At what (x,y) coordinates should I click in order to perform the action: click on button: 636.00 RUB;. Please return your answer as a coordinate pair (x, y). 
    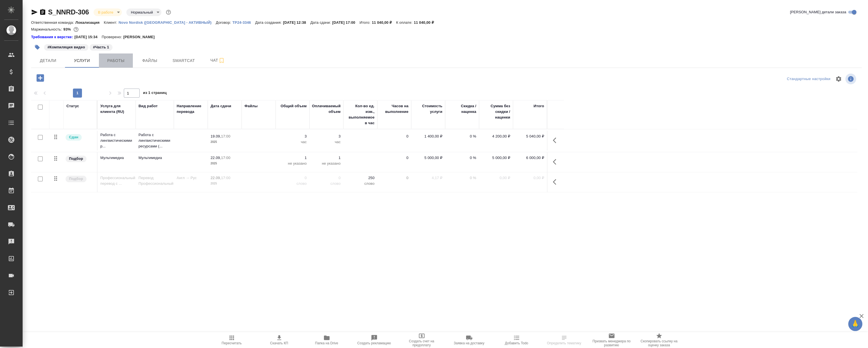
    Looking at the image, I should click on (76, 29).